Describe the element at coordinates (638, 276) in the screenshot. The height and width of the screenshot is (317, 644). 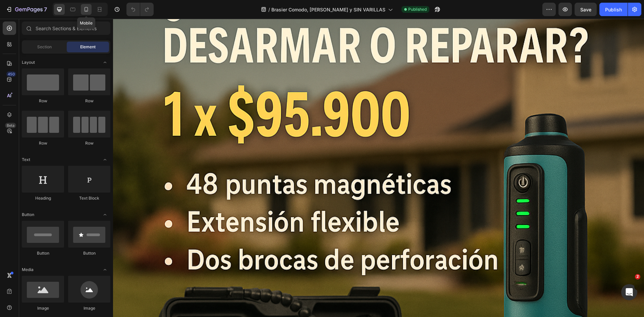
I see `span: 2` at that location.